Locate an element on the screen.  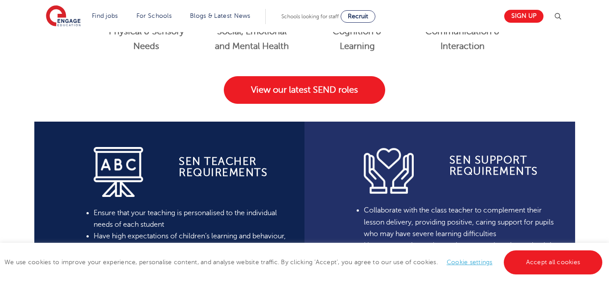
span: Recruit is located at coordinates (358, 16).